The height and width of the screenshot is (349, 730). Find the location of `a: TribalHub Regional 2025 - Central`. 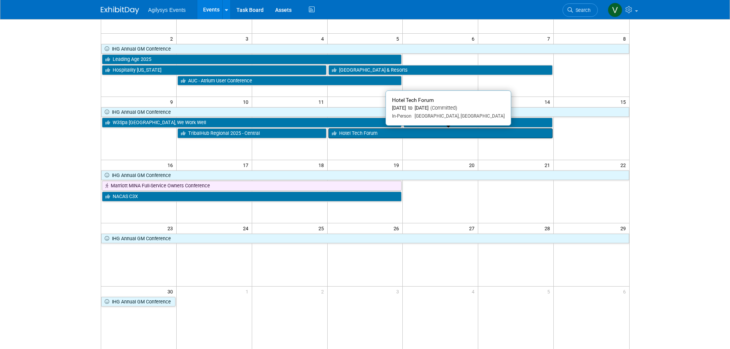

a: TribalHub Regional 2025 - Central is located at coordinates (252, 133).